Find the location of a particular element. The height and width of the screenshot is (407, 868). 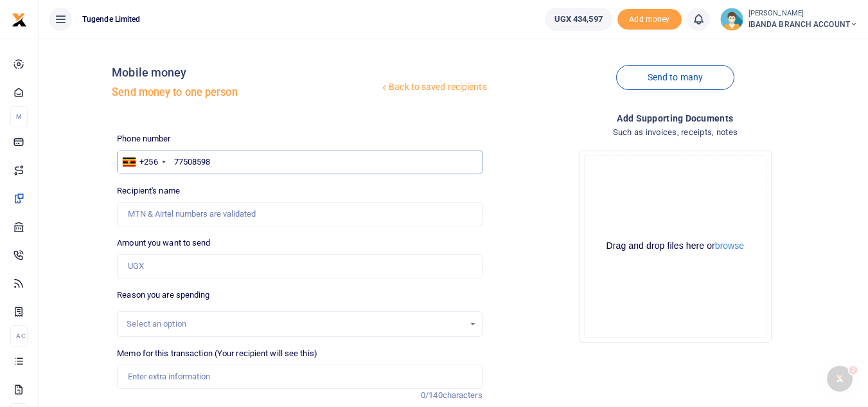

label: Amount you want to send is located at coordinates (164, 243).